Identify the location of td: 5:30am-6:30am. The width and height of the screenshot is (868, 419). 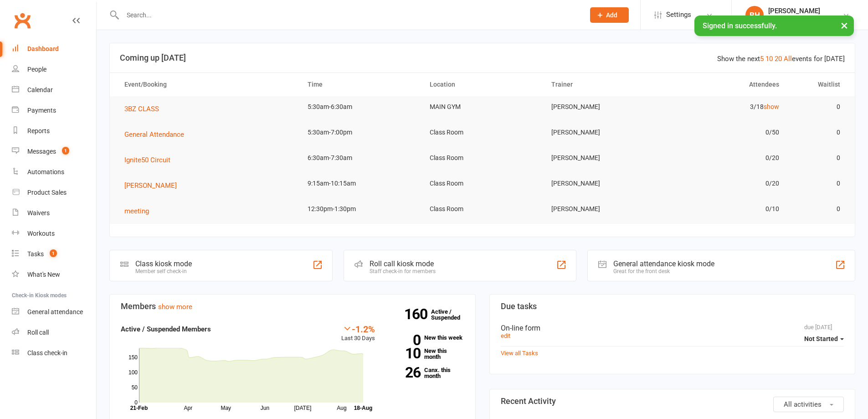
(360, 106).